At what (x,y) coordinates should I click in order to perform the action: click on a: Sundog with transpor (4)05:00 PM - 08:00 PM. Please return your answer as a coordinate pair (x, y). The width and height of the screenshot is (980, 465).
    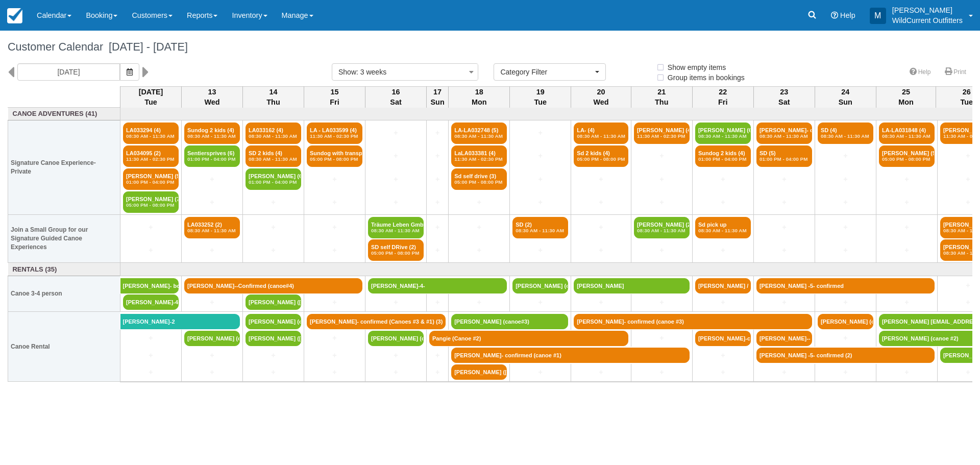
    Looking at the image, I should click on (334, 156).